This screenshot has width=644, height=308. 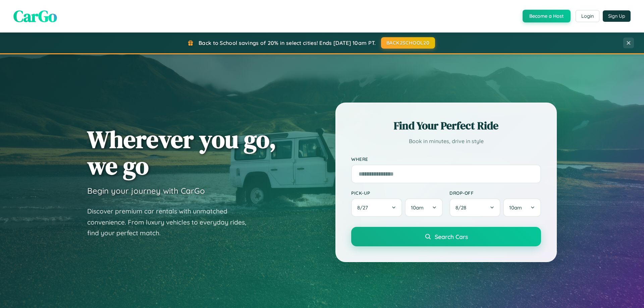 I want to click on button: Become a Host, so click(x=546, y=16).